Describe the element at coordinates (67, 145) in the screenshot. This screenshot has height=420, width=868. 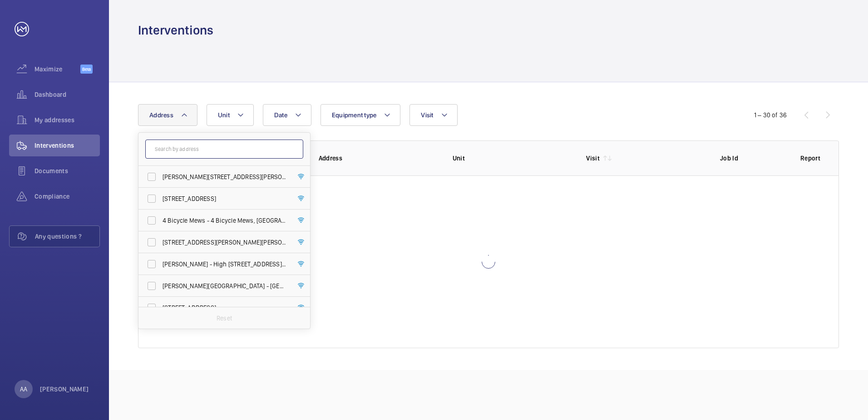
I see `span: Interventions` at that location.